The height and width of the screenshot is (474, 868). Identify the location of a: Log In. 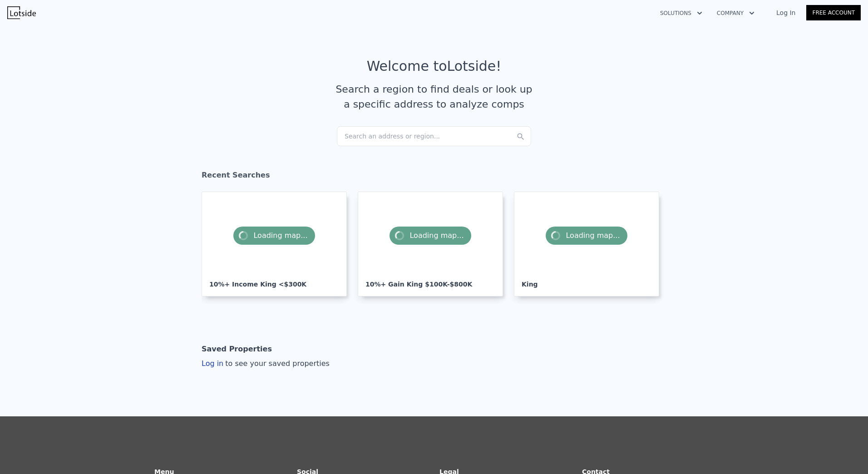
(786, 13).